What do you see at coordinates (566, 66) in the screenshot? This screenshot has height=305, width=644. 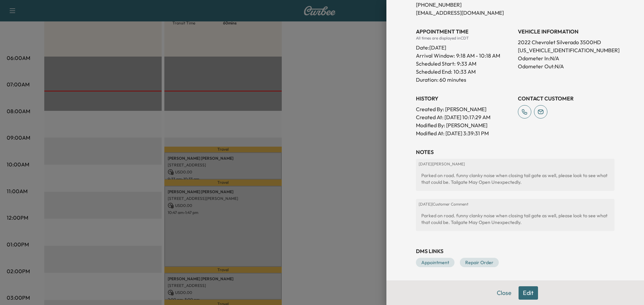 I see `p: Odometer Out: N/A` at bounding box center [566, 66].